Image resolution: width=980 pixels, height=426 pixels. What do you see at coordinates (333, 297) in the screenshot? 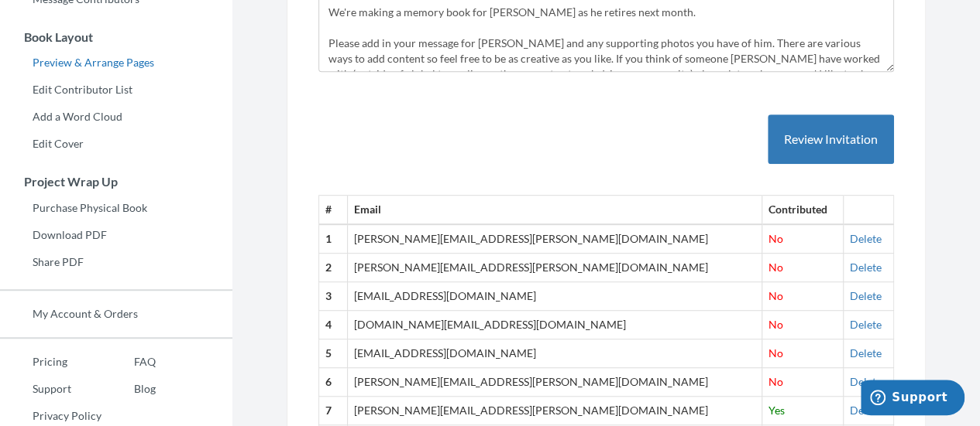
I see `th: 3` at bounding box center [333, 297].